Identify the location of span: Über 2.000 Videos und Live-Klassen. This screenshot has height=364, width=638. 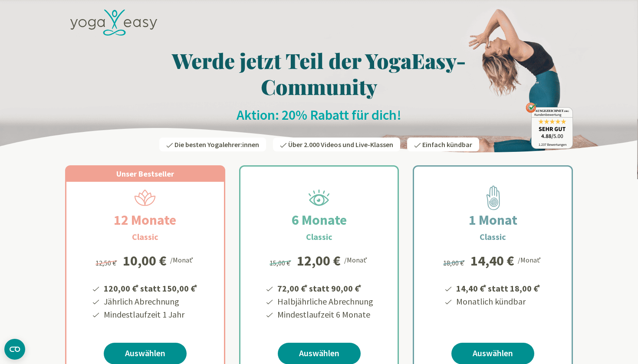
(341, 145).